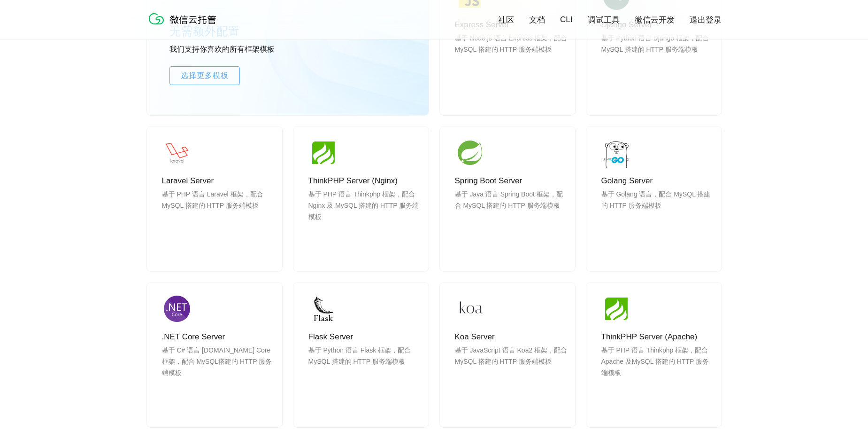 This screenshot has width=868, height=439. I want to click on p: 基于 PHP 语言 Laravel 框架，配合 MySQL 搭建的 HTTP 服务端模板, so click(218, 211).